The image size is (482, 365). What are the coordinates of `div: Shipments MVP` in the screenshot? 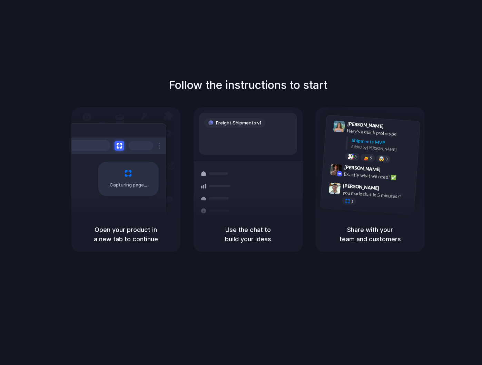 It's located at (383, 142).